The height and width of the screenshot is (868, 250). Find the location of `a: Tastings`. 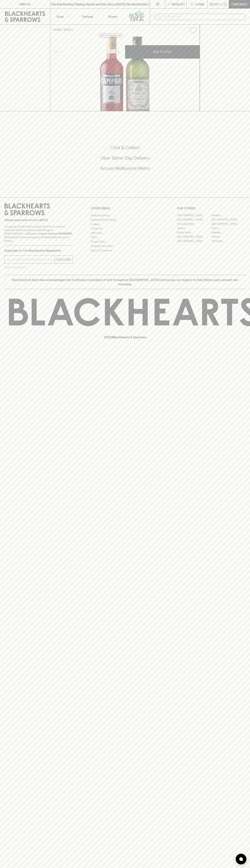

a: Tastings is located at coordinates (88, 16).